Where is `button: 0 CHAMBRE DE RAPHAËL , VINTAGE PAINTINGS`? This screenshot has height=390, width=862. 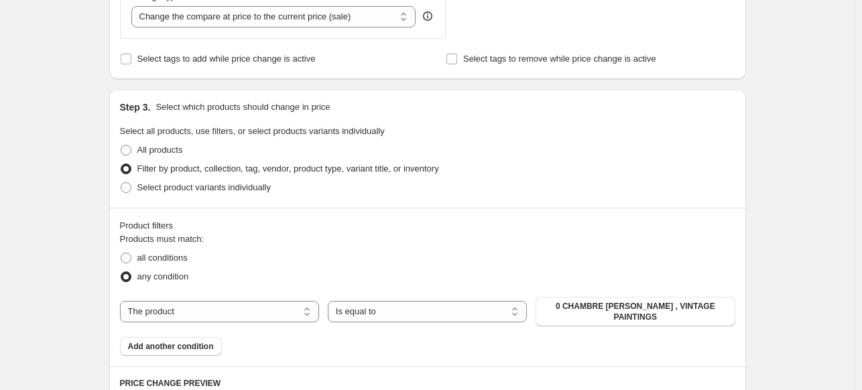 button: 0 CHAMBRE DE RAPHAËL , VINTAGE PAINTINGS is located at coordinates (635, 312).